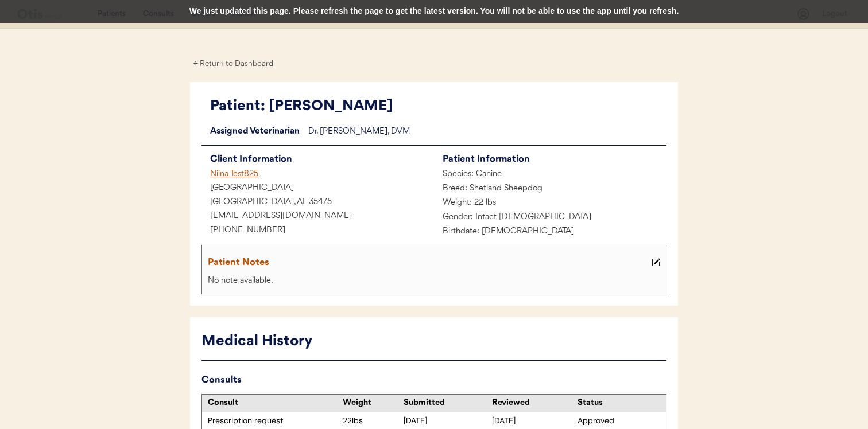 This screenshot has width=868, height=429. I want to click on div: Weight, so click(371, 403).